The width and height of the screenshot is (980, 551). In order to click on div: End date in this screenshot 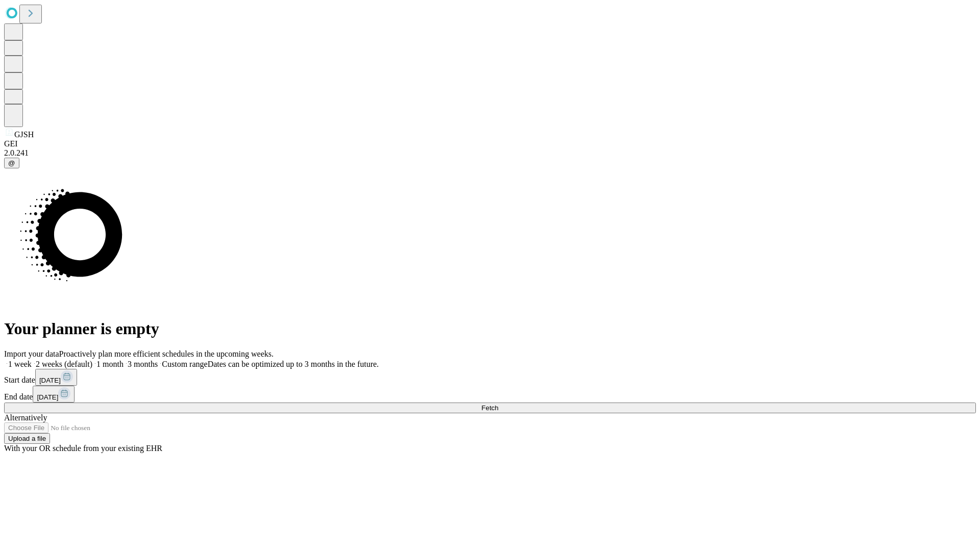, I will do `click(490, 394)`.